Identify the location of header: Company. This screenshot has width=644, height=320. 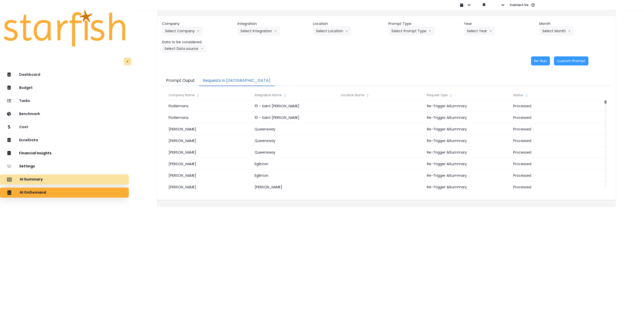
(198, 23).